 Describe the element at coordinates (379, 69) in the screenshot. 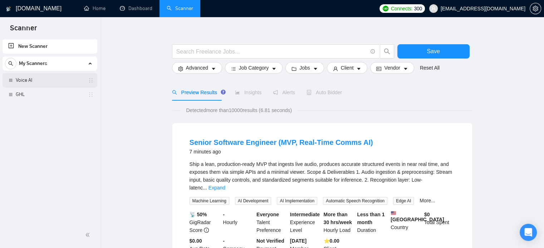

I see `span: idcard` at that location.